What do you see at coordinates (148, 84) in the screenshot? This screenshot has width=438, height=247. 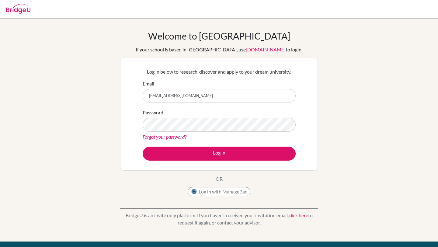 I see `label: Email` at bounding box center [148, 84].